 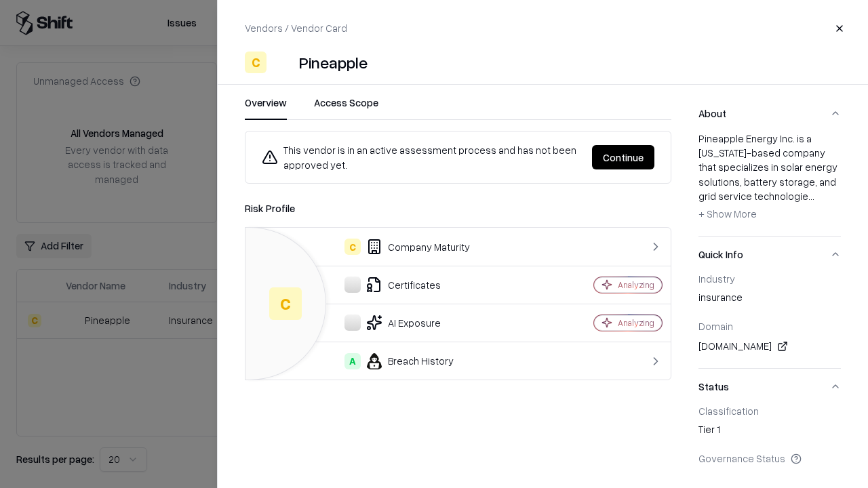 I want to click on span: + Show More, so click(x=728, y=214).